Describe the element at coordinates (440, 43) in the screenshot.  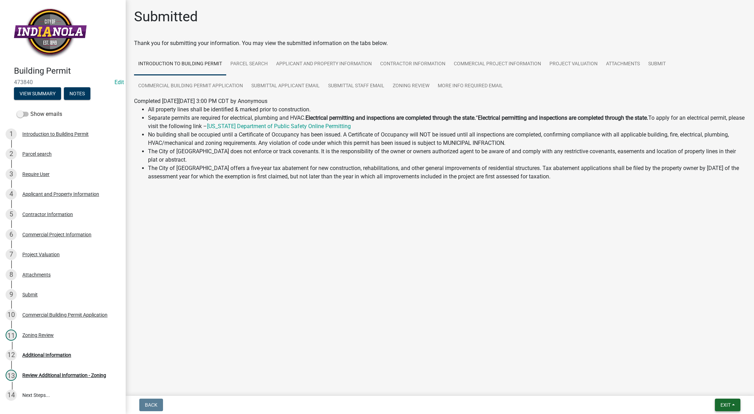
I see `div: Thank you for submitting your information. You may view the submitted information on the tabs below.` at that location.